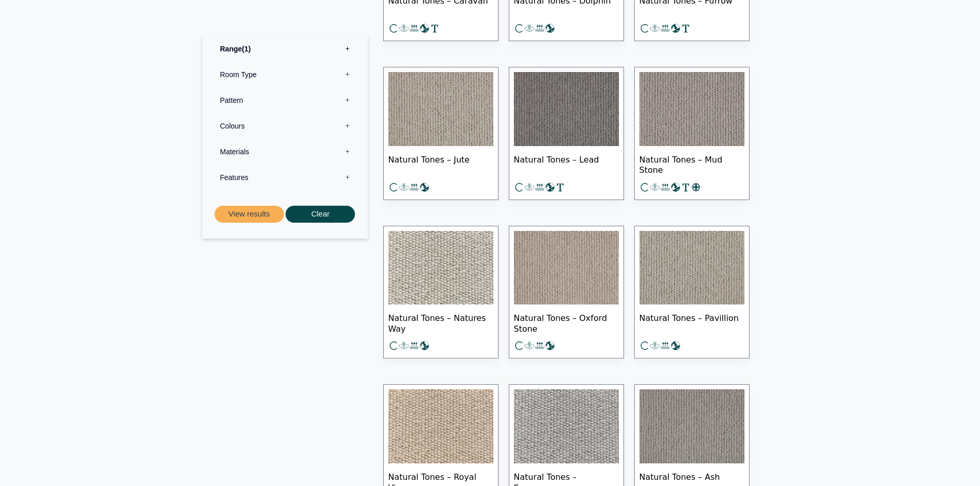  Describe the element at coordinates (692, 109) in the screenshot. I see `img: Natural Tones - Mud Stone` at that location.